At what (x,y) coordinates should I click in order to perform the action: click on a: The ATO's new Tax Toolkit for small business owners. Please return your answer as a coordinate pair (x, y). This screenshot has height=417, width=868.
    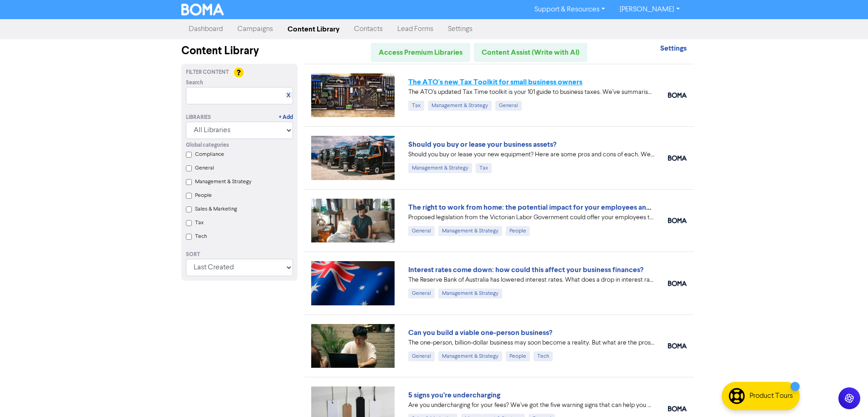
    Looking at the image, I should click on (496, 82).